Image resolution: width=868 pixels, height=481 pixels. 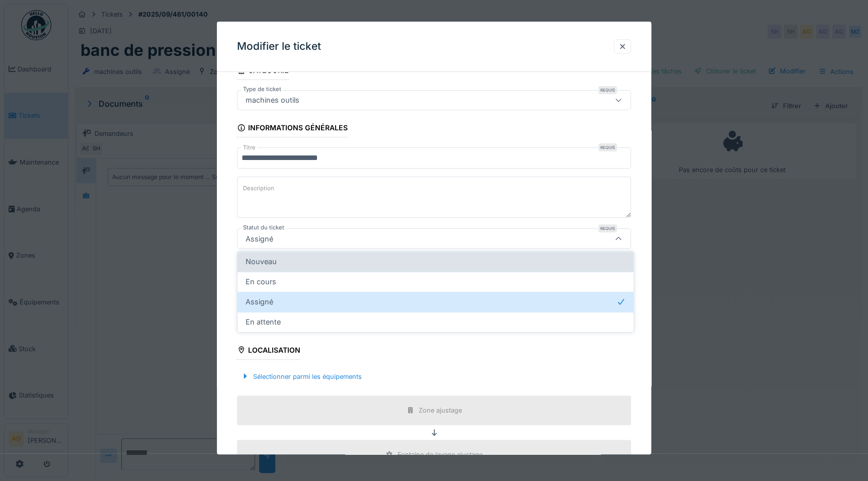 I want to click on span: En cours, so click(x=260, y=282).